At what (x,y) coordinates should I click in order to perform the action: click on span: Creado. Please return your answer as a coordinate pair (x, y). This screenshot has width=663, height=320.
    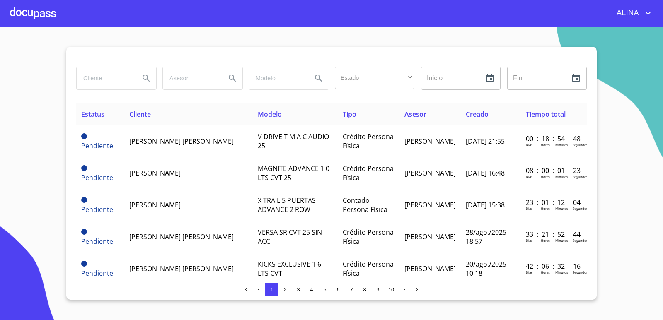
    Looking at the image, I should click on (477, 114).